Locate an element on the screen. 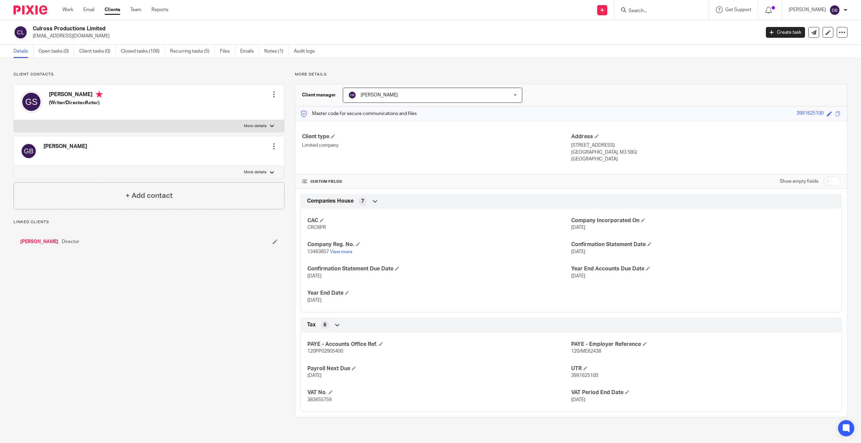  h4: Client type is located at coordinates (437, 137).